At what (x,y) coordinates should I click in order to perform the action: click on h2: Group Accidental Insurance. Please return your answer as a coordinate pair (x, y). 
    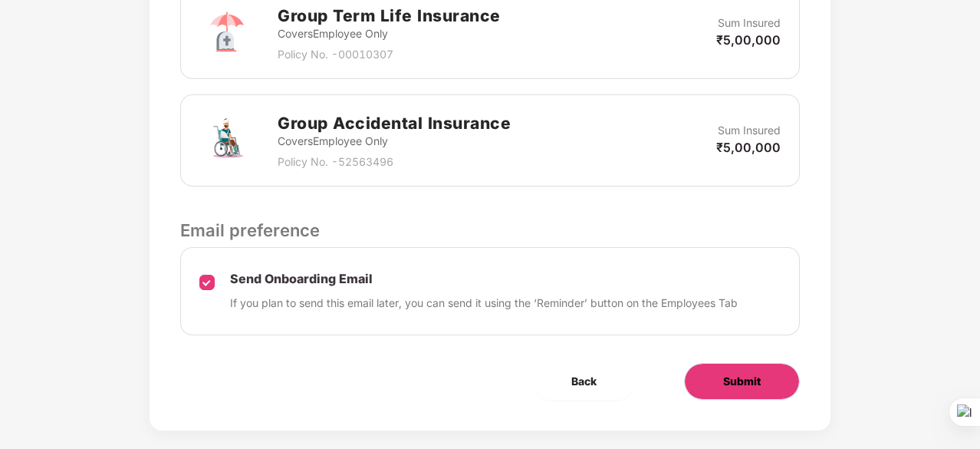
    Looking at the image, I should click on (394, 123).